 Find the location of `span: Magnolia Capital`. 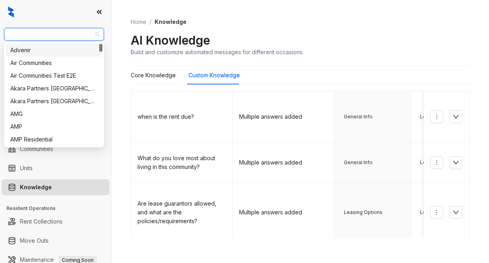

span: Magnolia Capital is located at coordinates (54, 34).